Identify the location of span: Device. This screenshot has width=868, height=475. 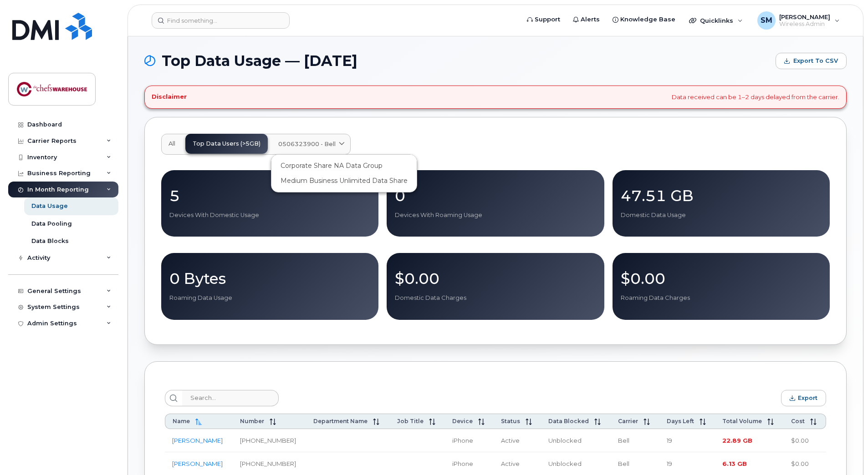
(462, 421).